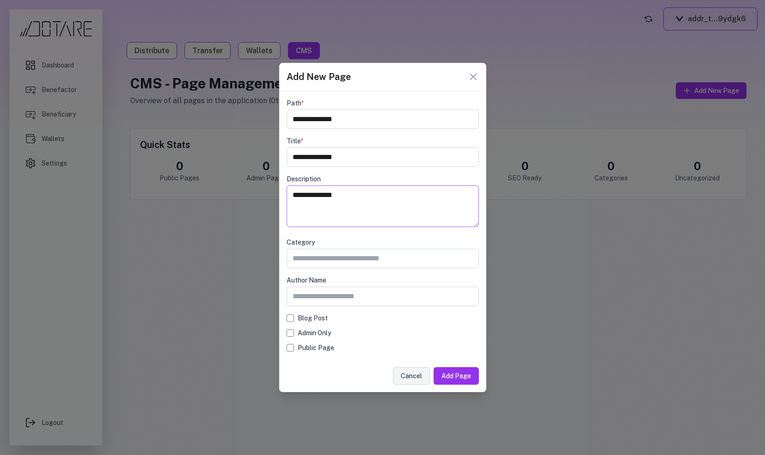 This screenshot has width=765, height=455. Describe the element at coordinates (383, 280) in the screenshot. I see `label: Author Name` at that location.